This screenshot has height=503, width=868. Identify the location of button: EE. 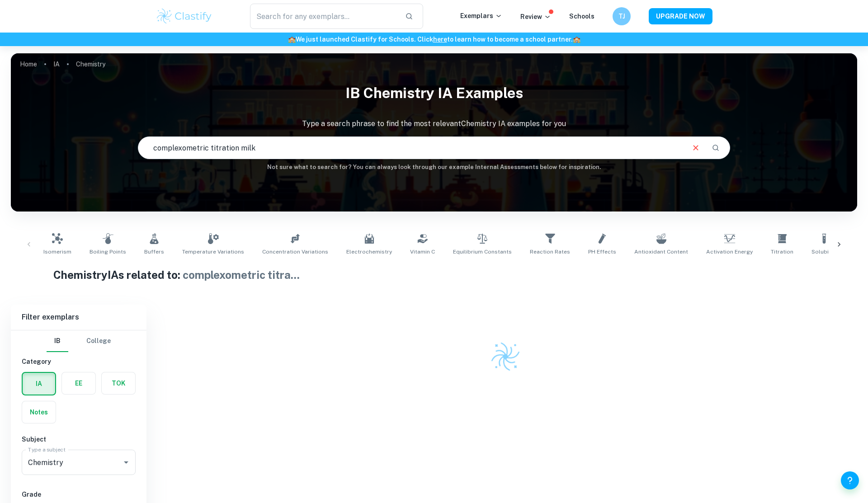
(78, 384).